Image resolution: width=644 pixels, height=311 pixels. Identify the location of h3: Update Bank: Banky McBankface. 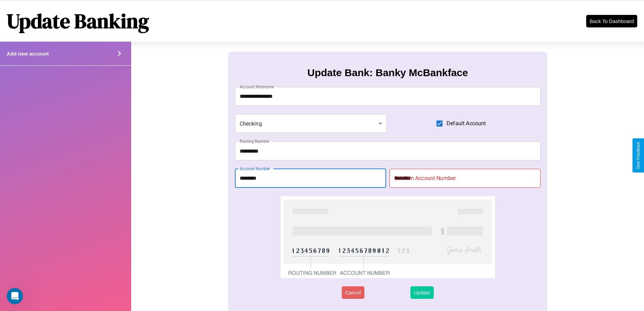
(387, 73).